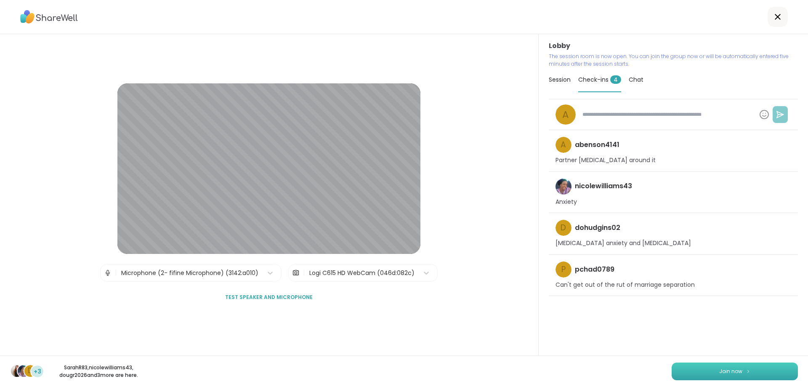 The width and height of the screenshot is (808, 387). Describe the element at coordinates (37, 371) in the screenshot. I see `span: +3` at that location.